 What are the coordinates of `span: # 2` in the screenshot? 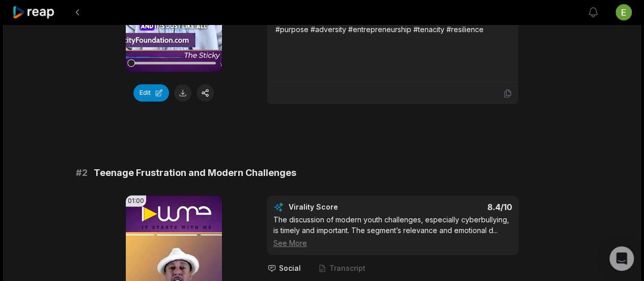 It's located at (81, 173).